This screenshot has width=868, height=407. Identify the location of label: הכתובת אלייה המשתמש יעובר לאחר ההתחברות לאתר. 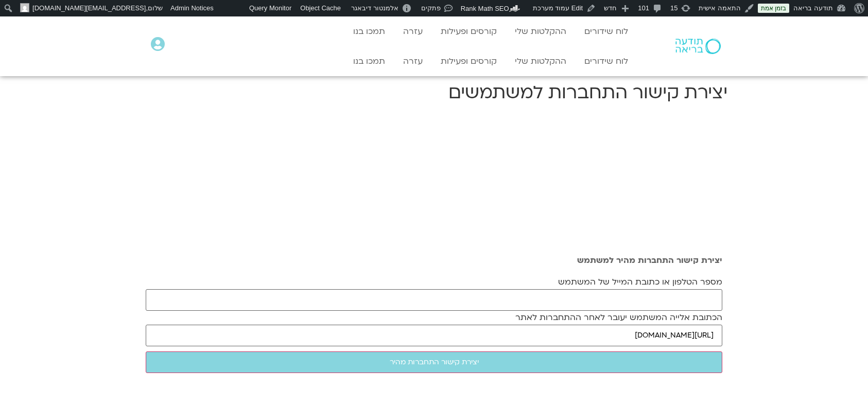
(618, 317).